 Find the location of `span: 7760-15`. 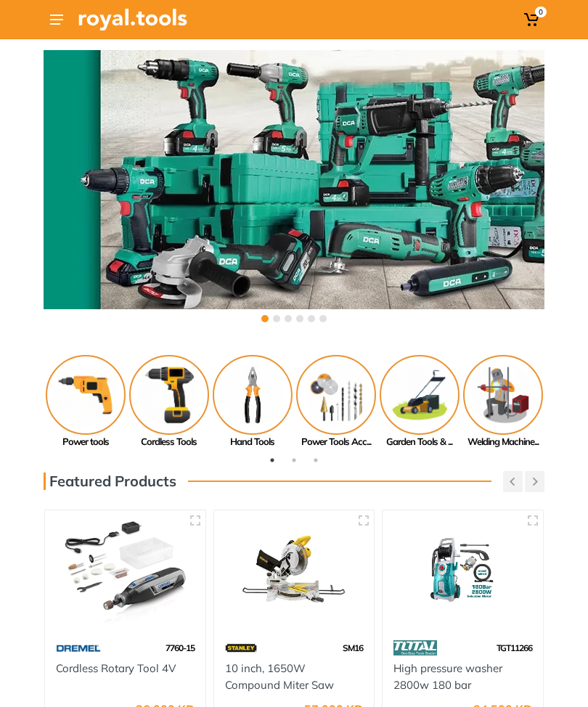

span: 7760-15 is located at coordinates (180, 648).